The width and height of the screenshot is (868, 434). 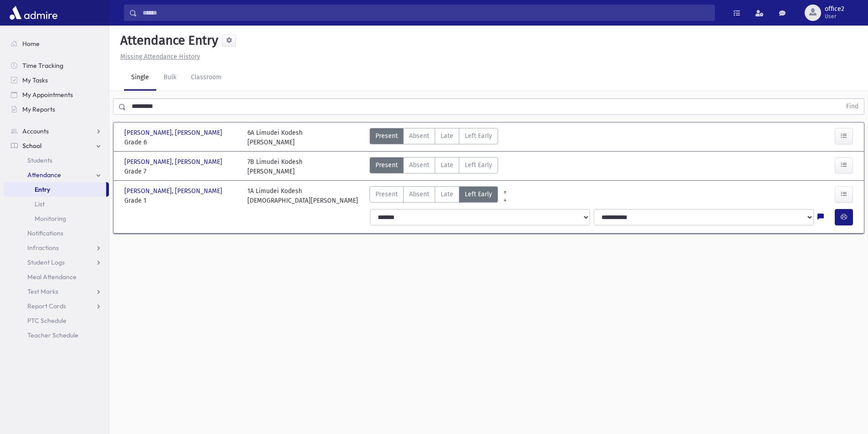 What do you see at coordinates (835, 17) in the screenshot?
I see `span: User` at bounding box center [835, 17].